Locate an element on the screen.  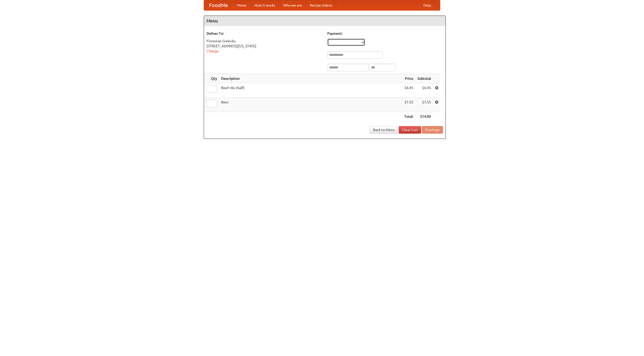
h5: Payment: is located at coordinates (385, 33).